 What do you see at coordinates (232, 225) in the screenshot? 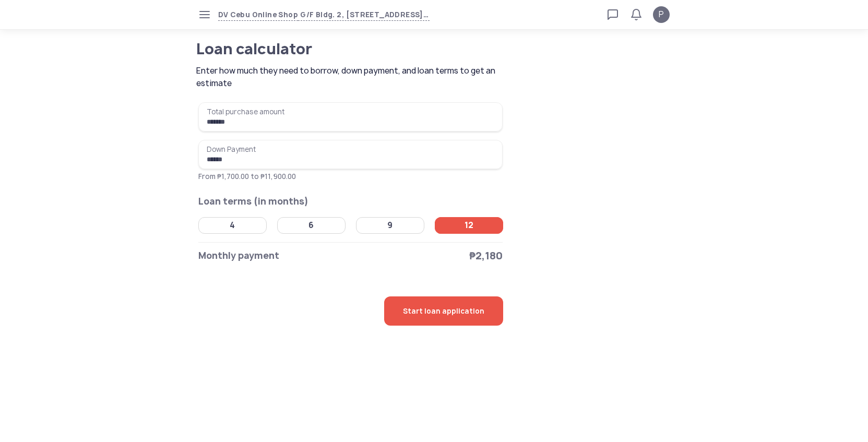
I see `div: 4` at bounding box center [232, 225].